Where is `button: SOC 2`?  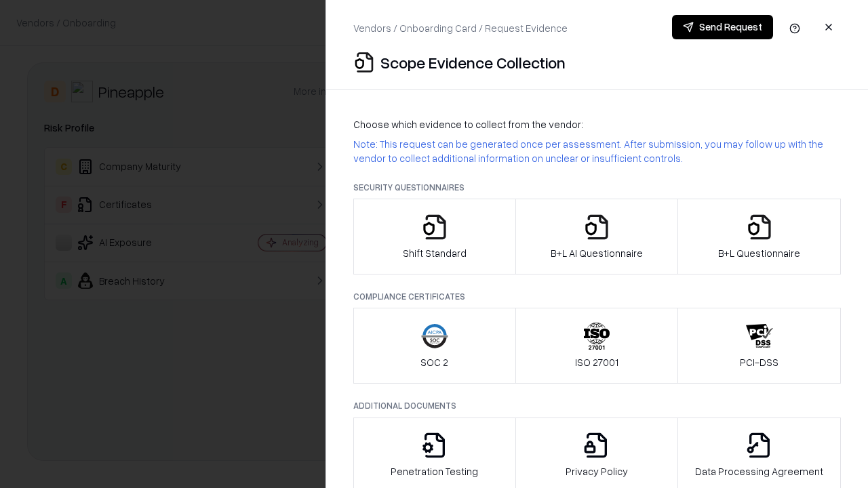
button: SOC 2 is located at coordinates (435, 346).